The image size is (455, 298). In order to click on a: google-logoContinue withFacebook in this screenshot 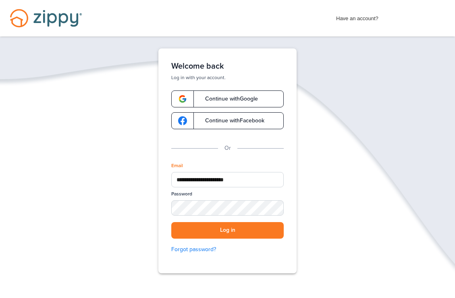, I will do `click(227, 121)`.